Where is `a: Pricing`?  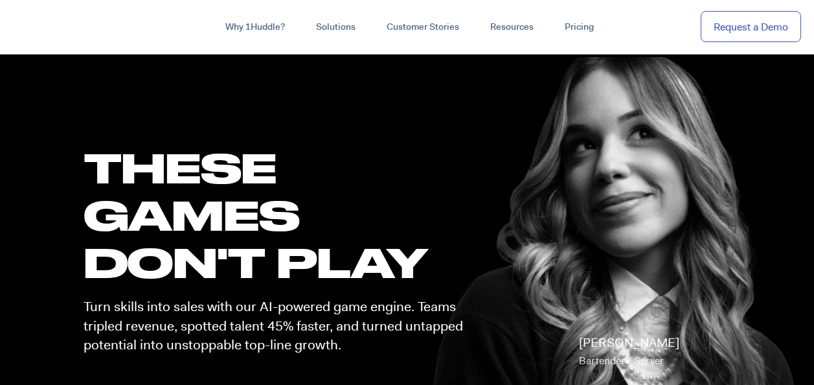 a: Pricing is located at coordinates (579, 27).